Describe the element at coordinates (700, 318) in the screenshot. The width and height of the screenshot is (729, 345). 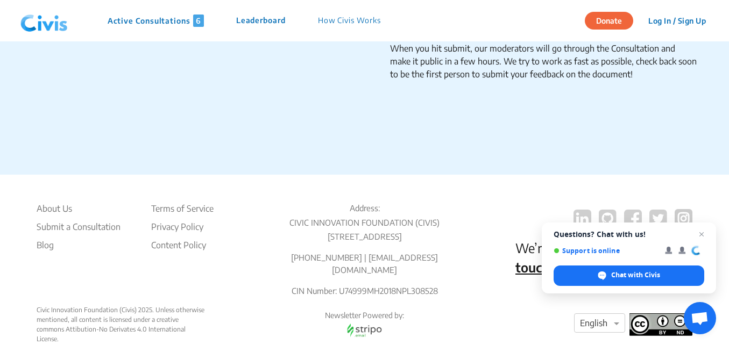
I see `a: Open chat` at that location.